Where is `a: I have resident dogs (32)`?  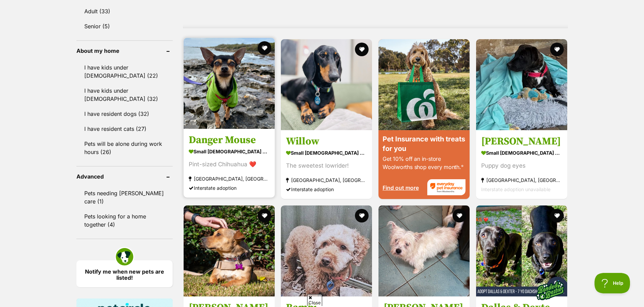
a: I have resident dogs (32) is located at coordinates (125, 114).